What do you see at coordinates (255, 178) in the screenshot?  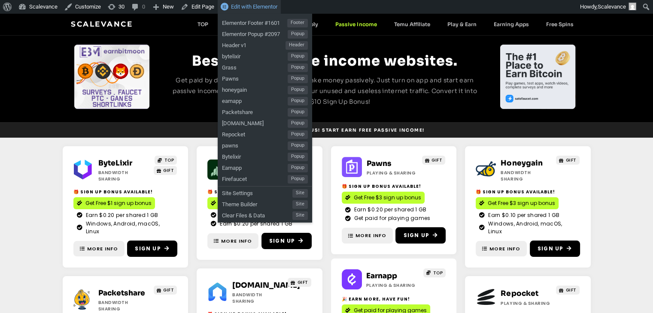 I see `span: Firefaucet` at bounding box center [255, 178].